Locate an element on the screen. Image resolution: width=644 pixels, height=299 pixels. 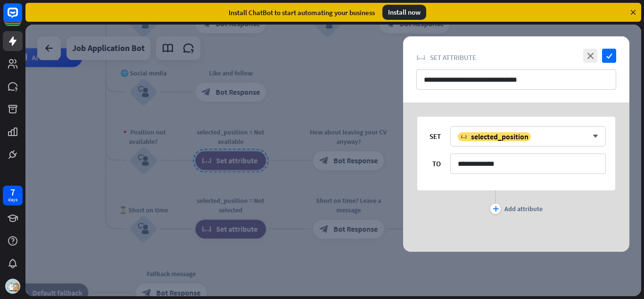
i: variable is located at coordinates (464, 137).